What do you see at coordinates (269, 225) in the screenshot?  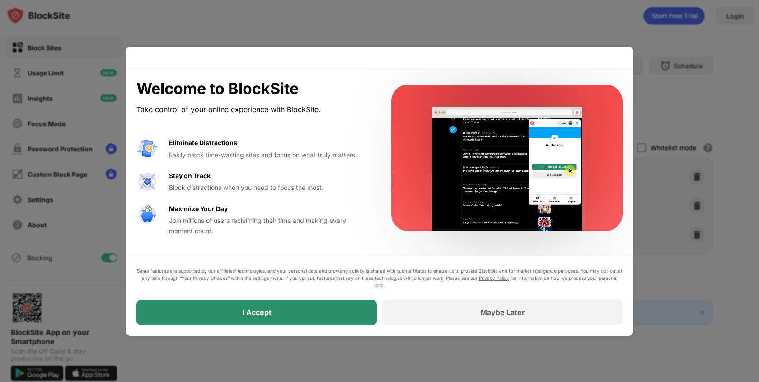 I see `div: Join millions of users reclaiming their time and making every moment count.` at bounding box center [269, 225].